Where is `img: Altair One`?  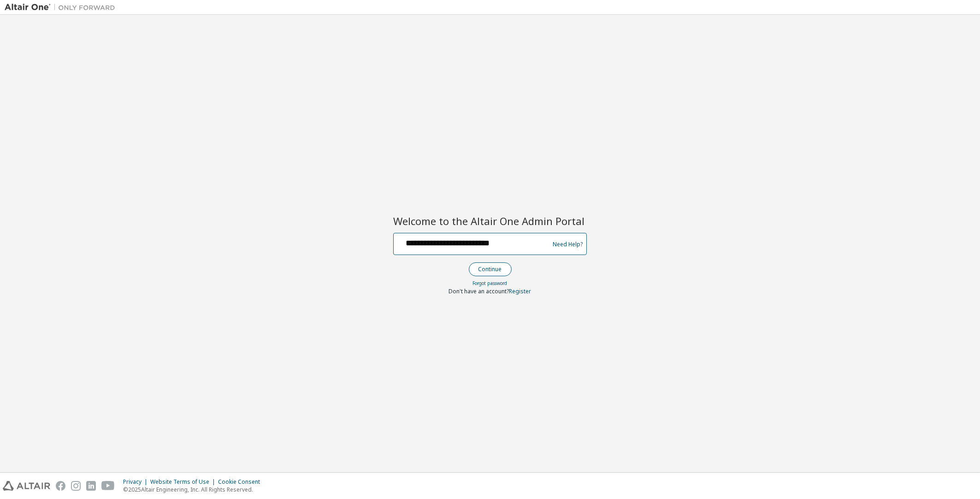 img: Altair One is located at coordinates (63, 8).